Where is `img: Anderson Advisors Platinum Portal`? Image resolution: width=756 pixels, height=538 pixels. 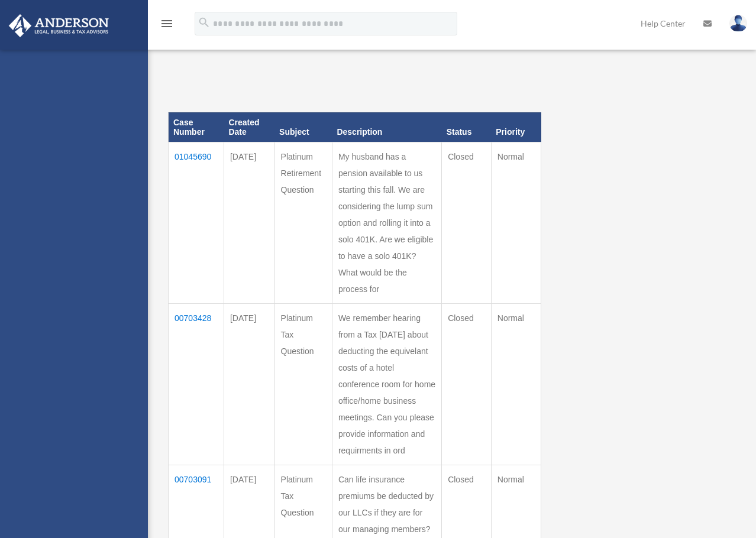
img: Anderson Advisors Platinum Portal is located at coordinates (59, 25).